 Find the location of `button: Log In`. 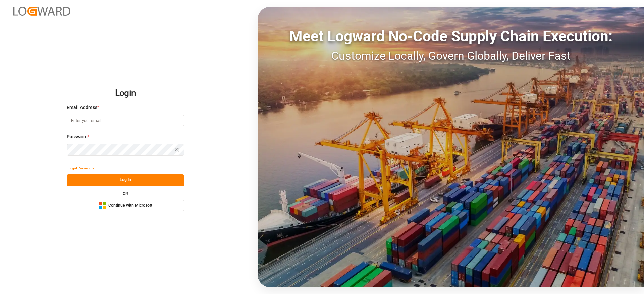

button: Log In is located at coordinates (125, 180).